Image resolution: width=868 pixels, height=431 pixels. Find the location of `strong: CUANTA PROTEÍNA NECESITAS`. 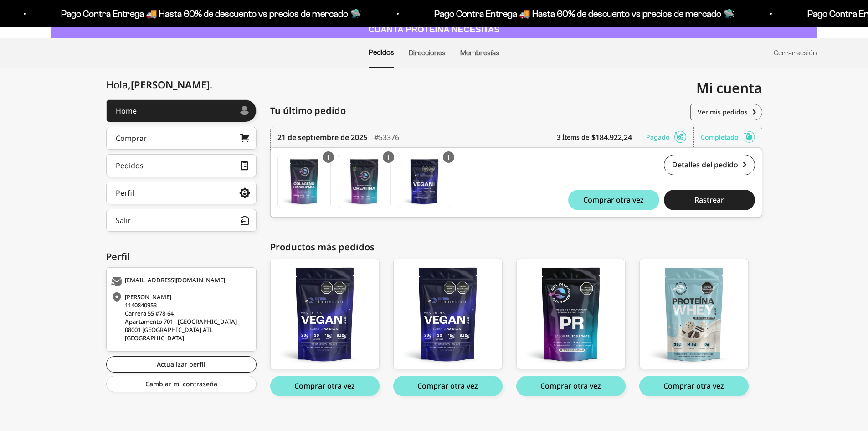

strong: CUANTA PROTEÍNA NECESITAS is located at coordinates (434, 29).